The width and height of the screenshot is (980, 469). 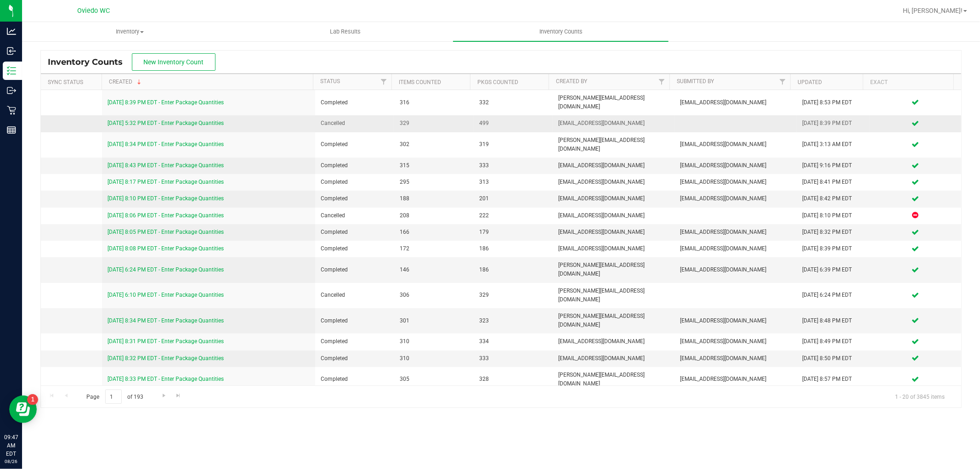 I want to click on a: Go to the last page, so click(x=178, y=395).